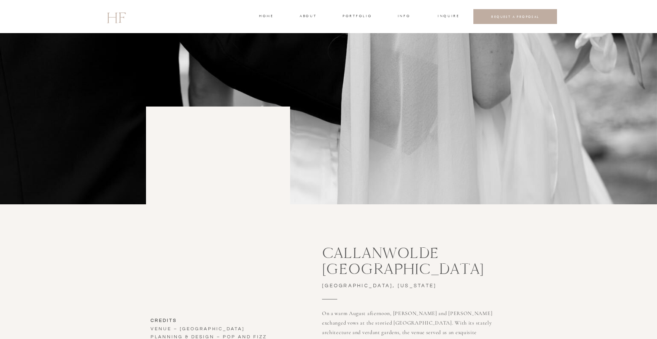 The width and height of the screenshot is (657, 339). Describe the element at coordinates (448, 17) in the screenshot. I see `a: INQUIRE` at that location.